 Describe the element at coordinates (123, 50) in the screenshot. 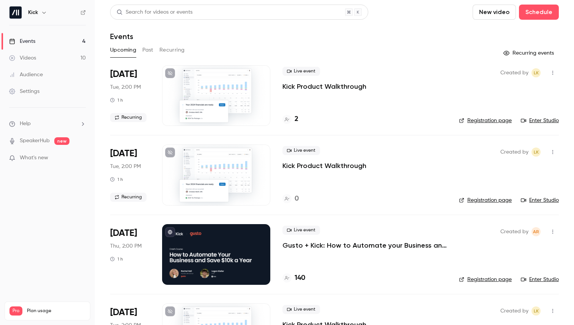

I see `button: Upcoming` at that location.